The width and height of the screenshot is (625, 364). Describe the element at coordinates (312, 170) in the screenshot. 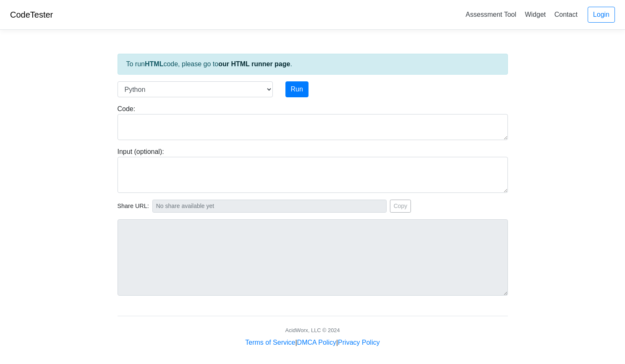

I see `div: Input (optional):` at that location.